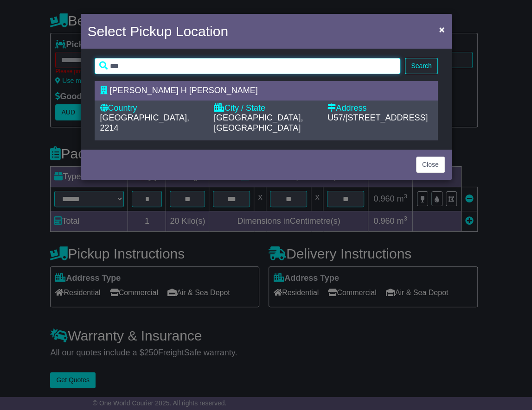 The height and width of the screenshot is (410, 532). What do you see at coordinates (158, 31) in the screenshot?
I see `h4: Select Pickup Location` at bounding box center [158, 31].